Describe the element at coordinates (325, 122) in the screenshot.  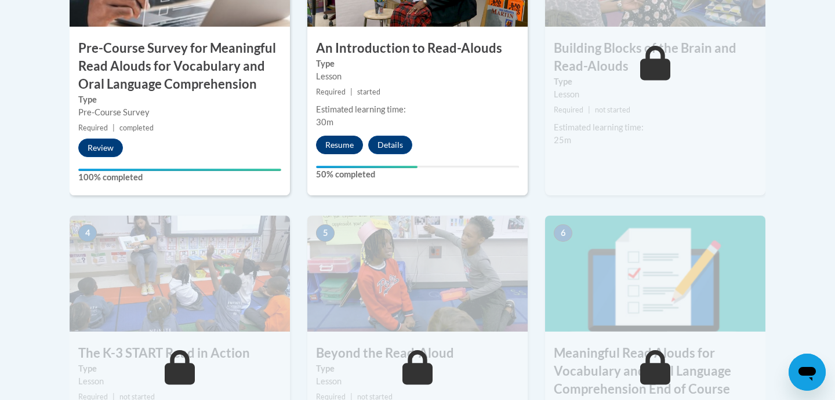
I see `span: 30m` at that location.